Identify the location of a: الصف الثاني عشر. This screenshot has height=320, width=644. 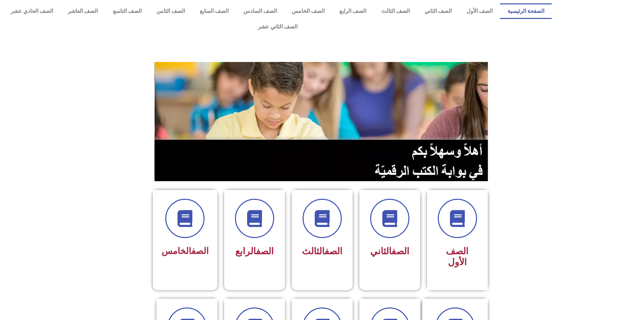
(278, 27).